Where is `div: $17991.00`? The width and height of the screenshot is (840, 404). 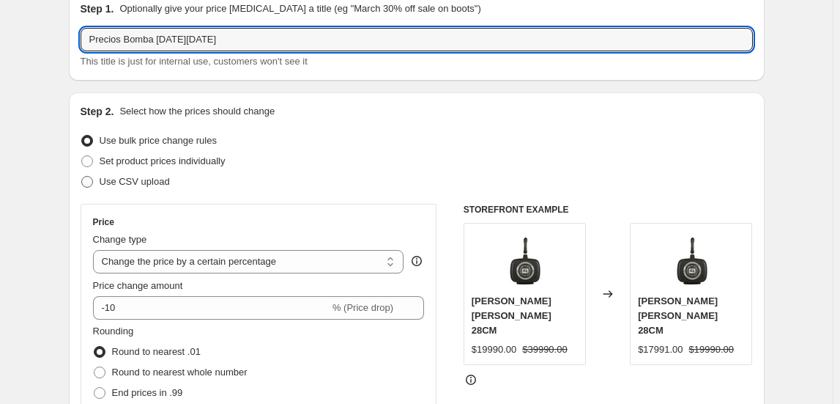
div: $17991.00 is located at coordinates (660, 350).